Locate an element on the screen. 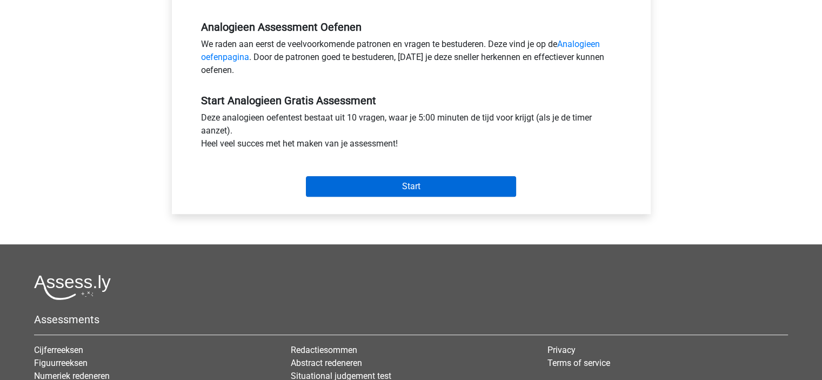 The width and height of the screenshot is (822, 380). a: Abstract redeneren is located at coordinates (326, 363).